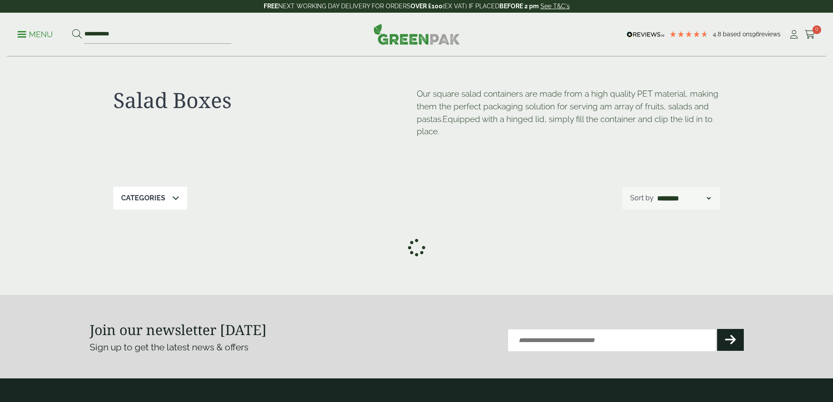 The height and width of the screenshot is (402, 833). What do you see at coordinates (642, 198) in the screenshot?
I see `p: Sort by` at bounding box center [642, 198].